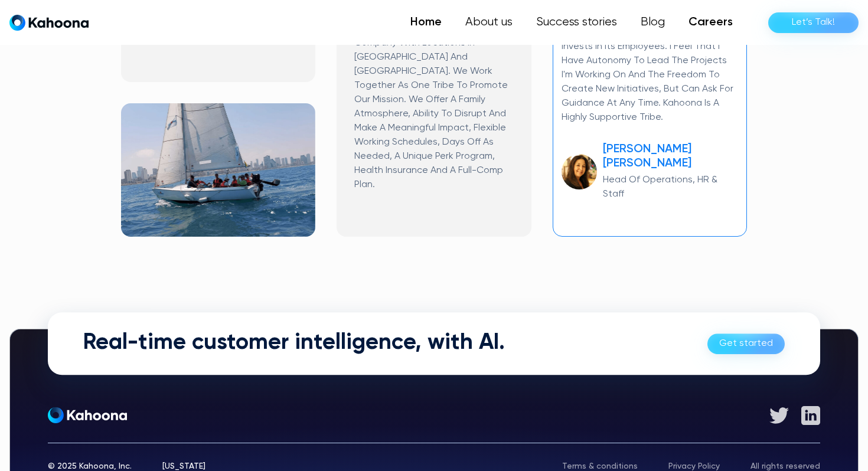 The width and height of the screenshot is (868, 471). I want to click on a: Careers, so click(710, 22).